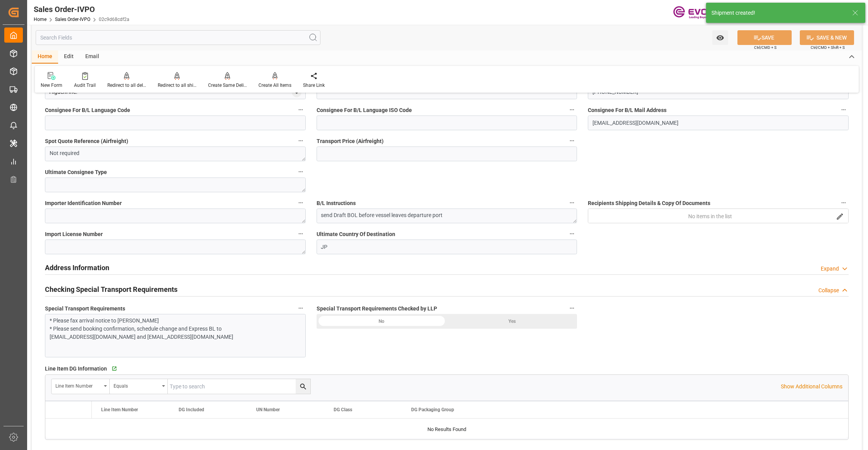 Image resolution: width=868 pixels, height=450 pixels. I want to click on span: Consignee For B/L Language ISO Code, so click(364, 110).